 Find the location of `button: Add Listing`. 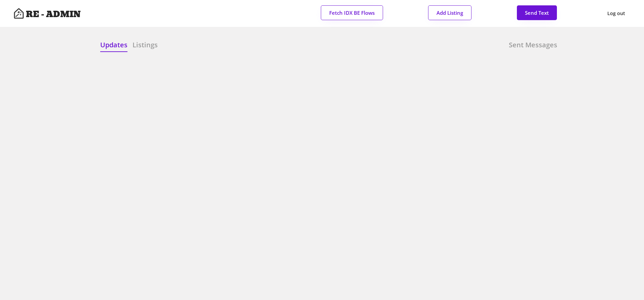

button: Add Listing is located at coordinates (449, 13).